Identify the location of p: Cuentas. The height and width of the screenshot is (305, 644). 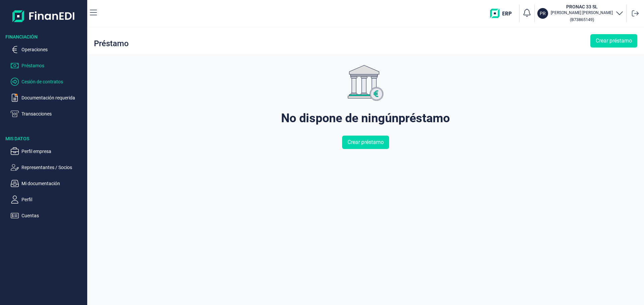
(53, 216).